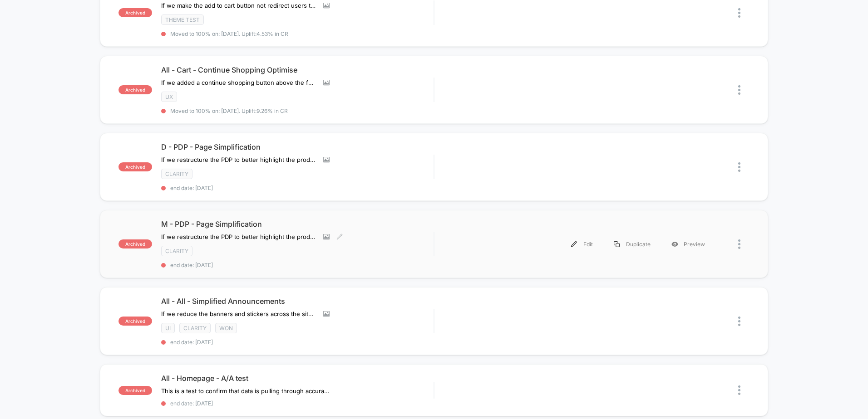 This screenshot has height=419, width=868. Describe the element at coordinates (688, 244) in the screenshot. I see `div: Preview` at that location.